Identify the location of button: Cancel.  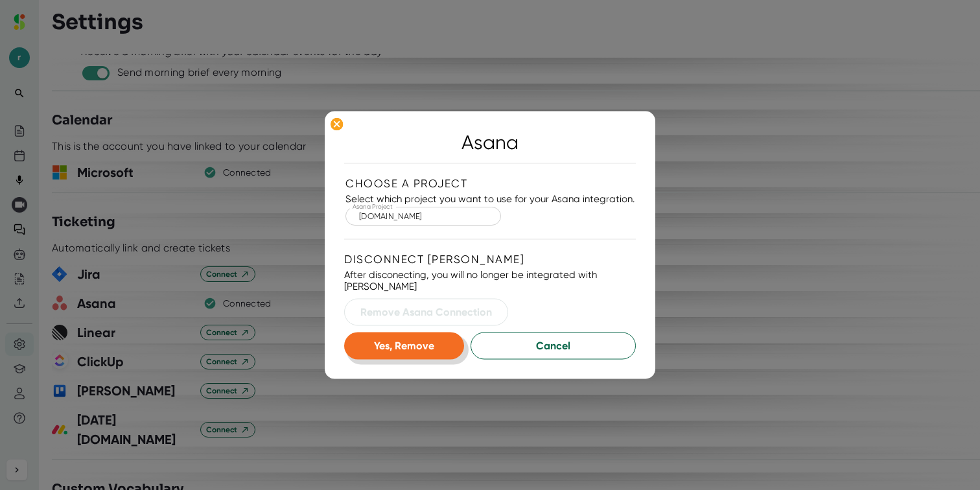
(553, 346).